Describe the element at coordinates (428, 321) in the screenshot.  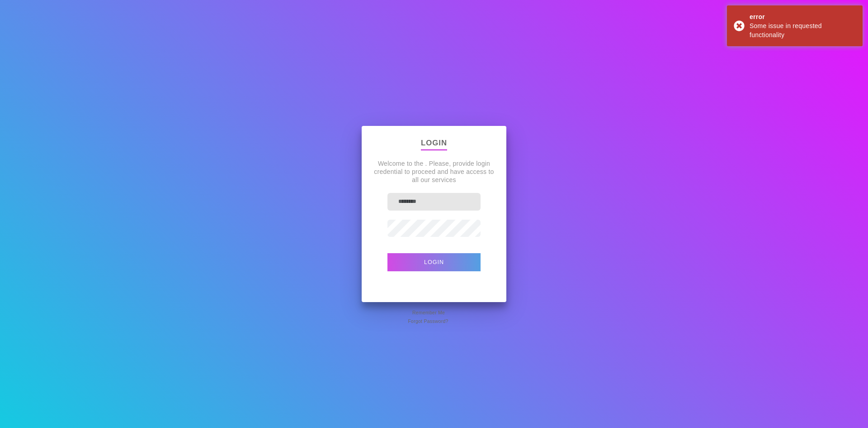
I see `span: Forgot Password?` at that location.